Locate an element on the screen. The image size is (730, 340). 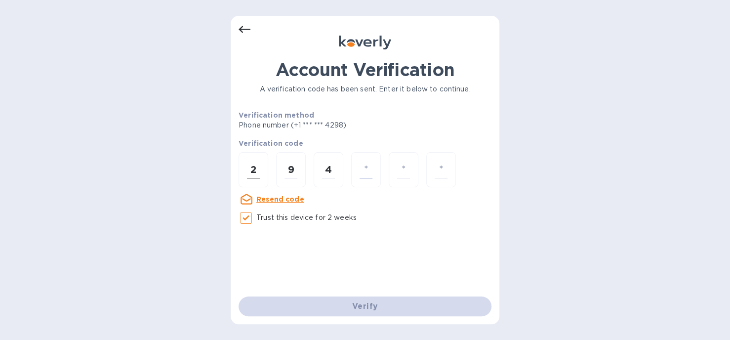
b: Verification method is located at coordinates (276, 115).